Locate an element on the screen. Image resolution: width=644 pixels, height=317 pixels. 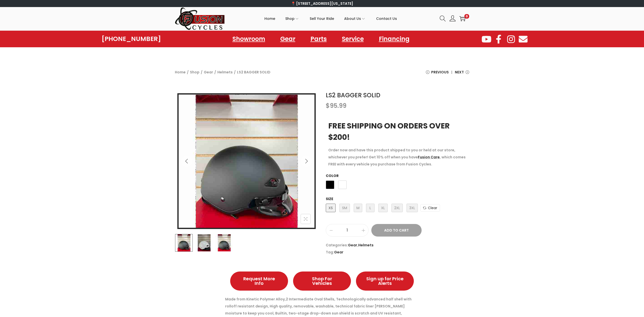
a: Previous is located at coordinates (437, 74).